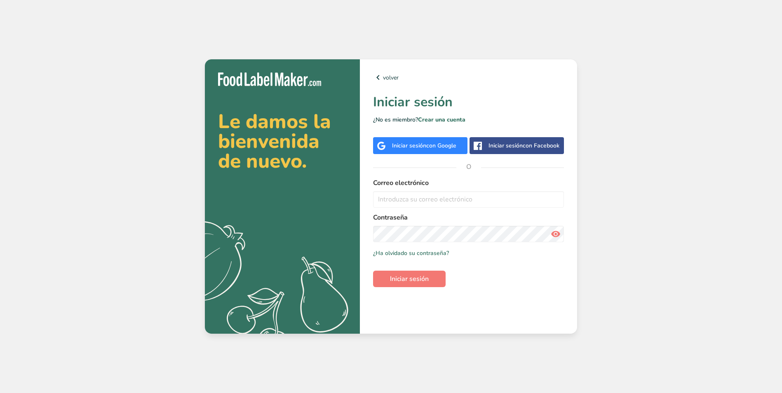  What do you see at coordinates (282, 141) in the screenshot?
I see `h2: Le damos la bienvenida de nuevo.` at bounding box center [282, 141].